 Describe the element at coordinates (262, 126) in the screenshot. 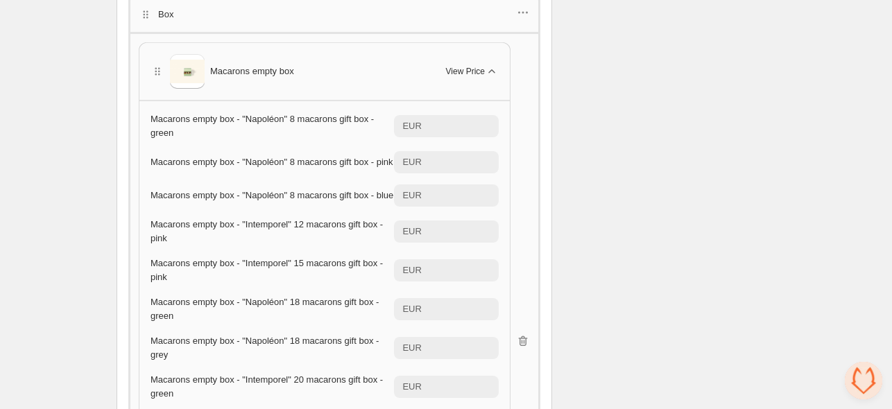

I see `span: Macarons empty box - "Napoléon" 8 macarons gift box - green` at that location.